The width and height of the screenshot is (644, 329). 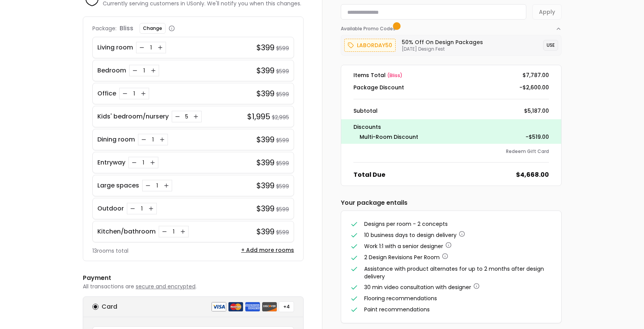 What do you see at coordinates (442, 42) in the screenshot?
I see `h6: 50% Off on Design Packages` at bounding box center [442, 42].